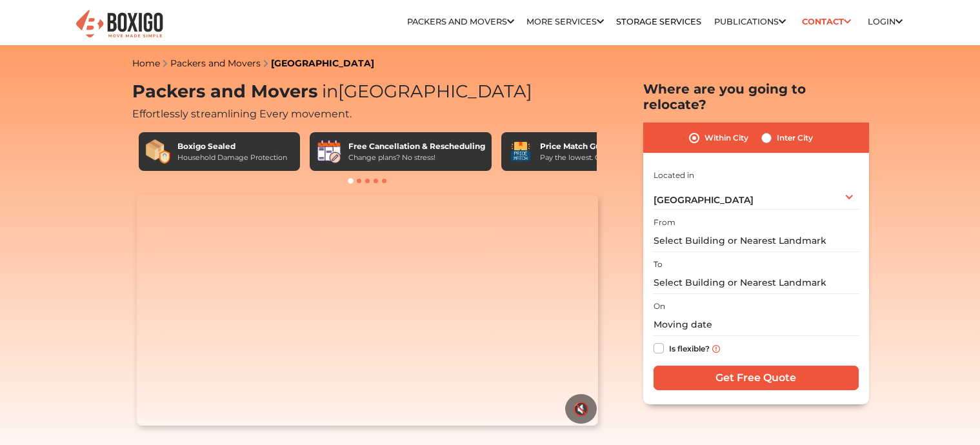 Image resolution: width=980 pixels, height=445 pixels. What do you see at coordinates (119, 24) in the screenshot?
I see `img: Boxigo` at bounding box center [119, 24].